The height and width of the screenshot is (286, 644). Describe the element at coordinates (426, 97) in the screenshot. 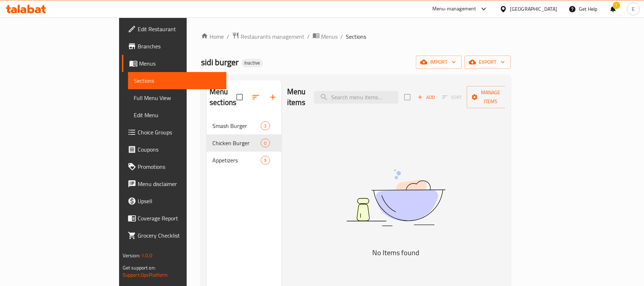

I see `span: Add` at that location.